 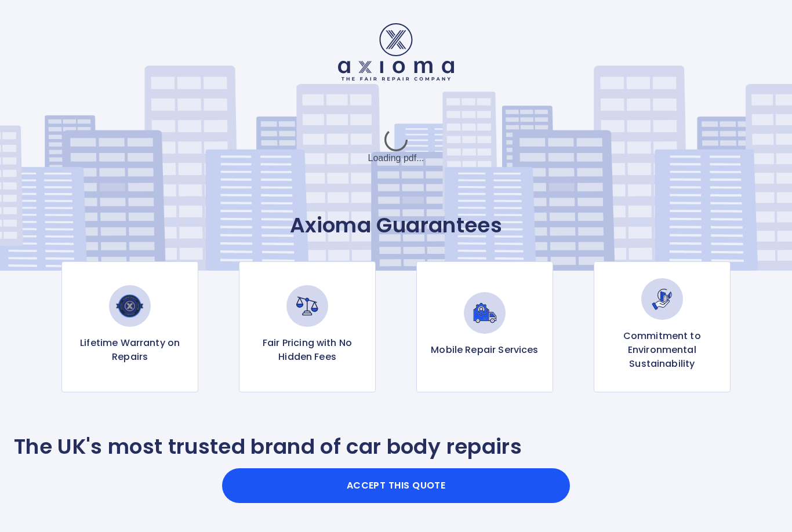 What do you see at coordinates (396, 146) in the screenshot?
I see `div: Loading pdf...` at bounding box center [396, 146].